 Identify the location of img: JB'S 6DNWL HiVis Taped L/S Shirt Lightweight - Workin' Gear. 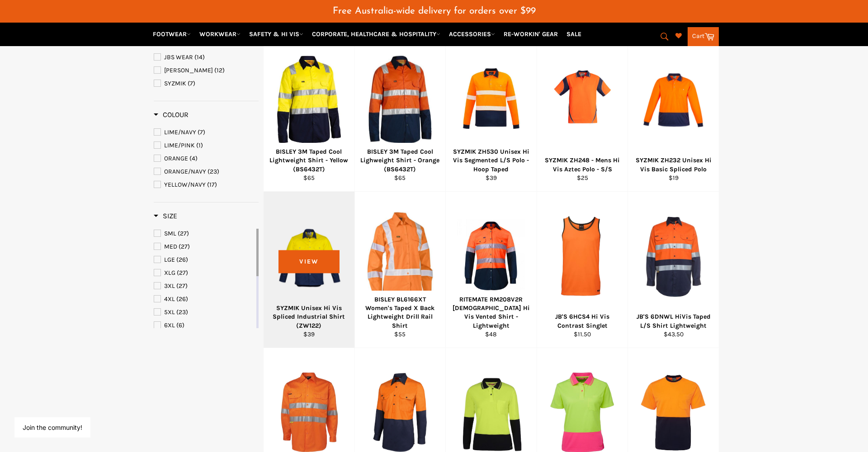
(673, 256).